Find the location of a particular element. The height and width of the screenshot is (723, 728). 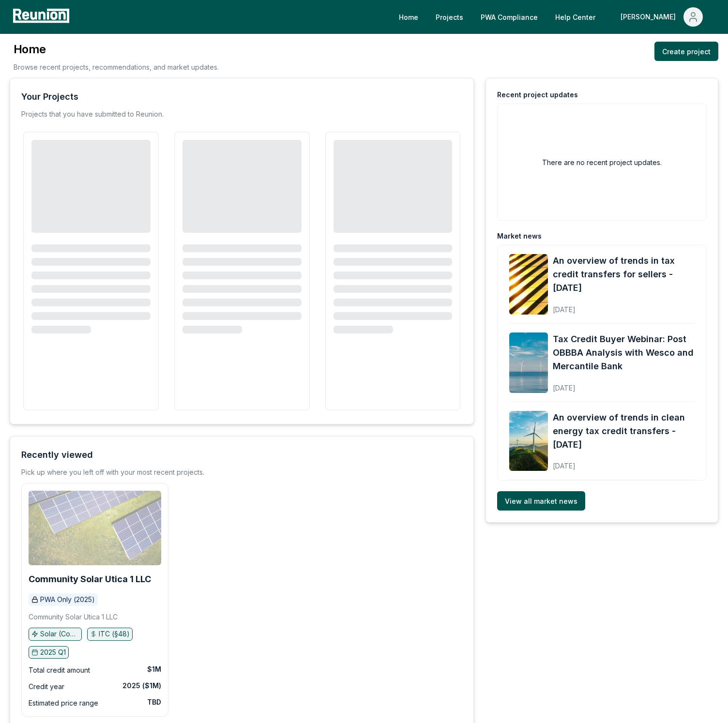

p: Community Solar Utica 1 LLC is located at coordinates (73, 616).